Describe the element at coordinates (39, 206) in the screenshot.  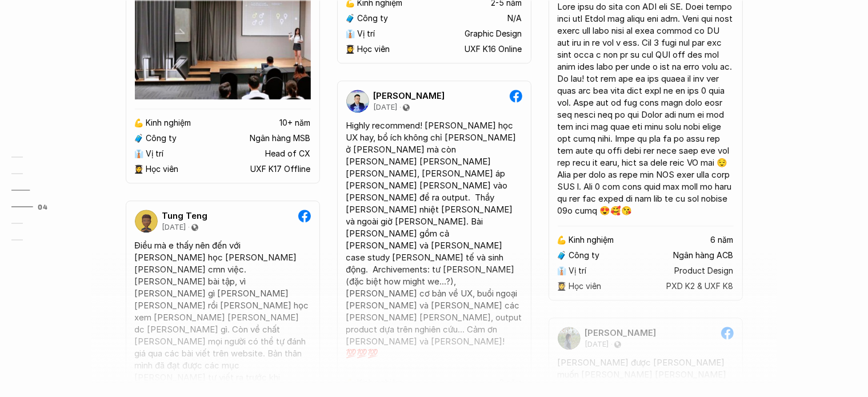
I see `a: 04` at that location.